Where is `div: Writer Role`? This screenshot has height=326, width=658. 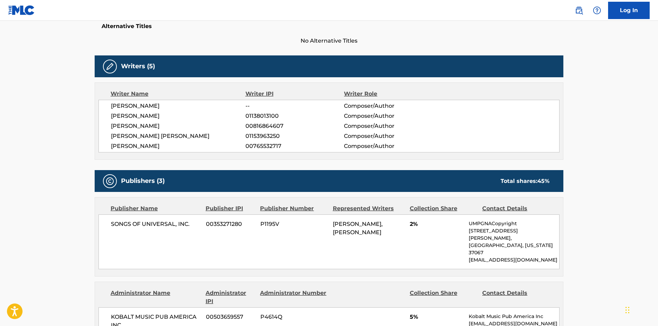
div: Writer Role is located at coordinates (389, 94).